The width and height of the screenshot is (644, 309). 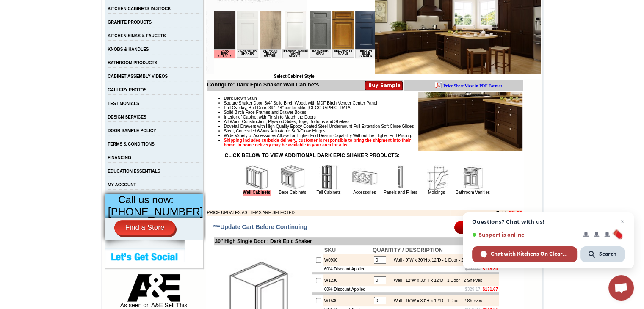 What do you see at coordinates (329, 177) in the screenshot?
I see `img: Tall Cabinets` at bounding box center [329, 177].